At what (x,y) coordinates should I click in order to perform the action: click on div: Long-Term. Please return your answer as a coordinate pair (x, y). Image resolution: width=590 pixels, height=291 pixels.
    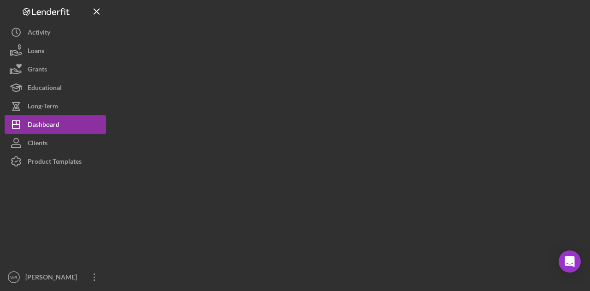
    Looking at the image, I should click on (43, 107).